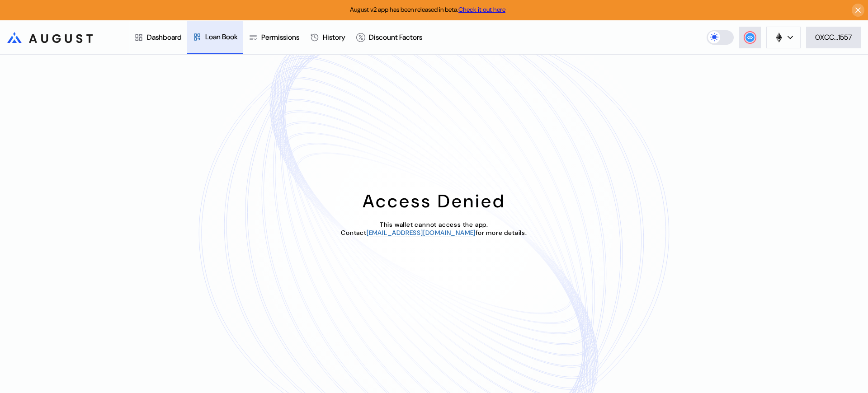  What do you see at coordinates (779, 37) in the screenshot?
I see `img: chain logo` at bounding box center [779, 37].